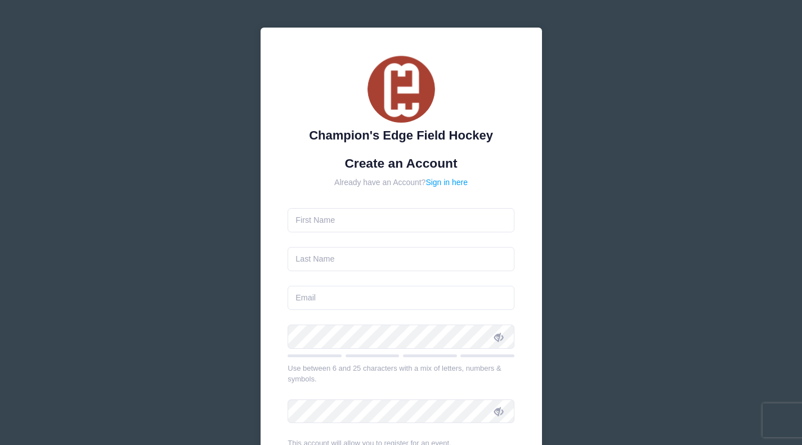 The width and height of the screenshot is (802, 445). I want to click on input: Last Name, so click(401, 259).